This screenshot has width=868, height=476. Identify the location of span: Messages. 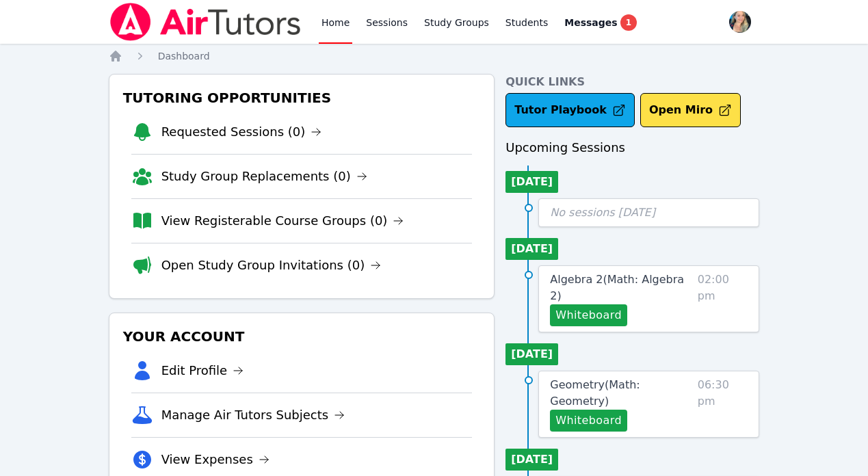
(590, 22).